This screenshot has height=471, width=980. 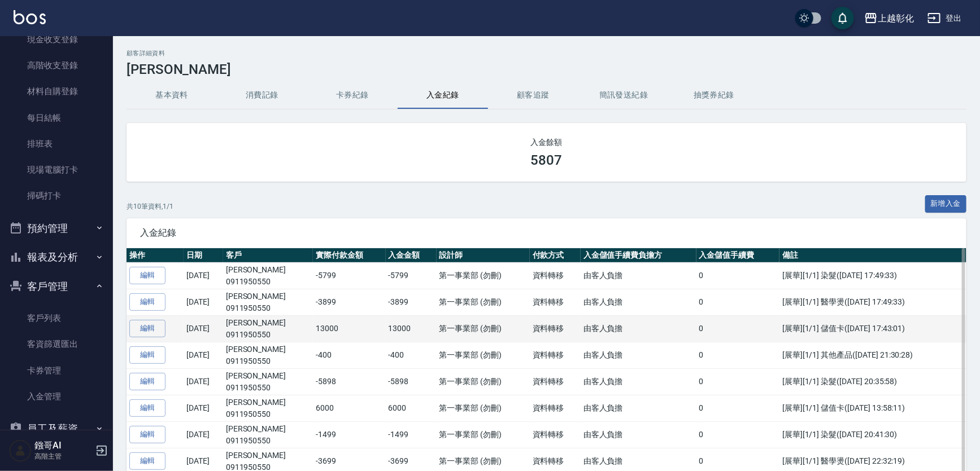 What do you see at coordinates (843, 18) in the screenshot?
I see `button: save` at bounding box center [843, 18].